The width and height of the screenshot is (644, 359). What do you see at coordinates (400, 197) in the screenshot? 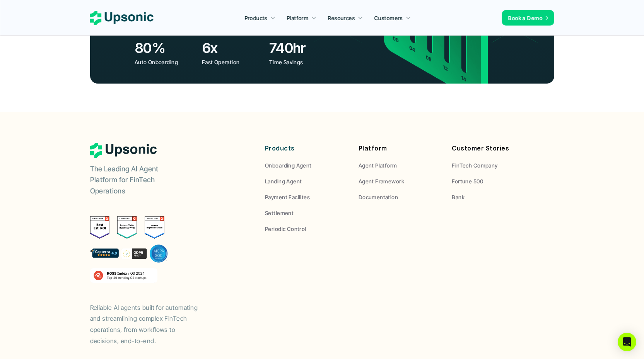
I see `a: Documentation` at bounding box center [400, 197].